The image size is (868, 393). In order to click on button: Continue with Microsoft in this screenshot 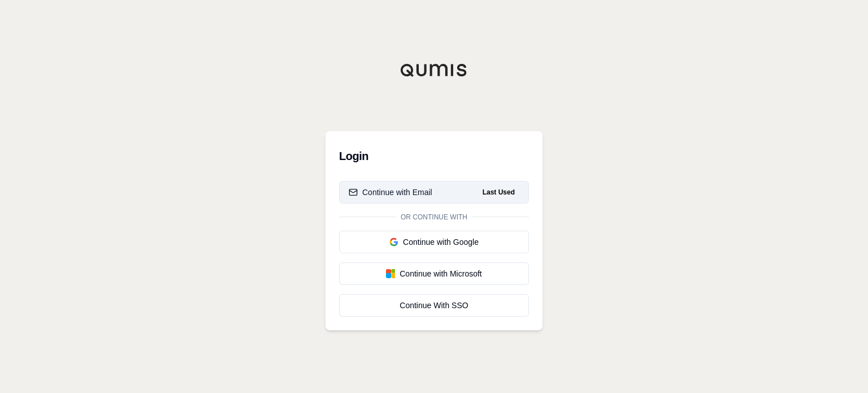, I will do `click(434, 274)`.